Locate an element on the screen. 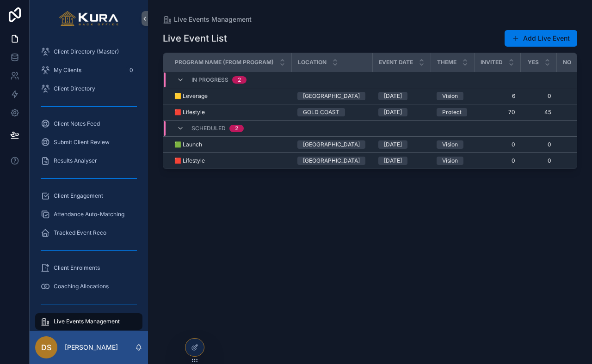 Image resolution: width=592 pixels, height=364 pixels. a: Client Directory is located at coordinates (89, 89).